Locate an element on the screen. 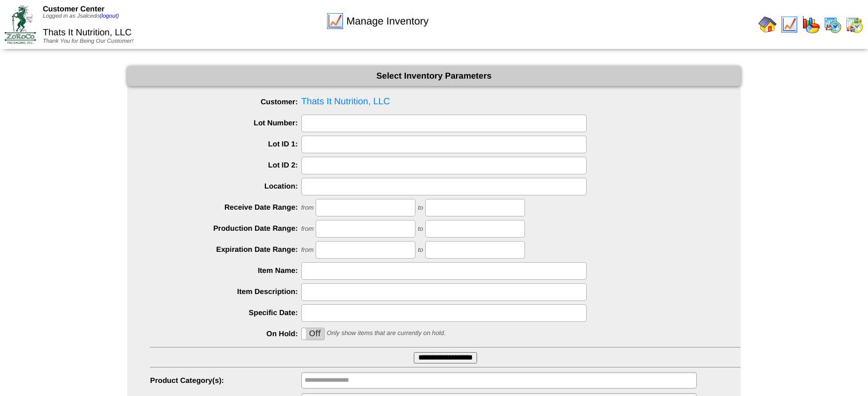 The width and height of the screenshot is (868, 396). label: Lot ID 2: is located at coordinates (226, 165).